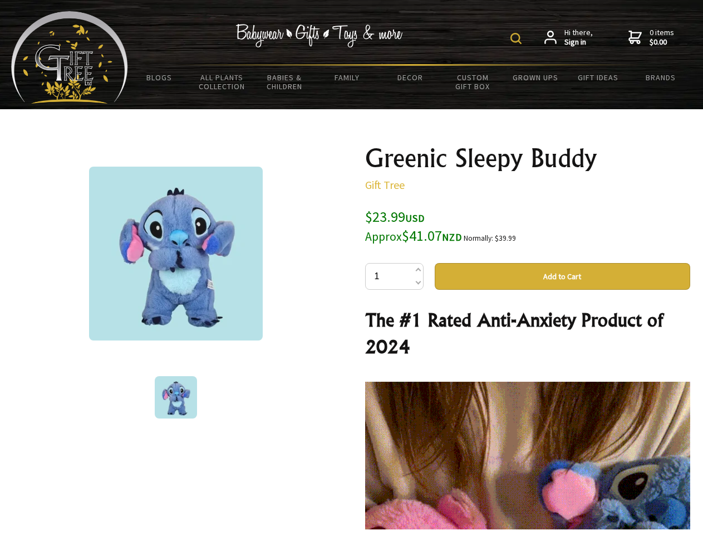 The height and width of the screenshot is (535, 703). I want to click on a: Hi there,Sign in, so click(568, 37).